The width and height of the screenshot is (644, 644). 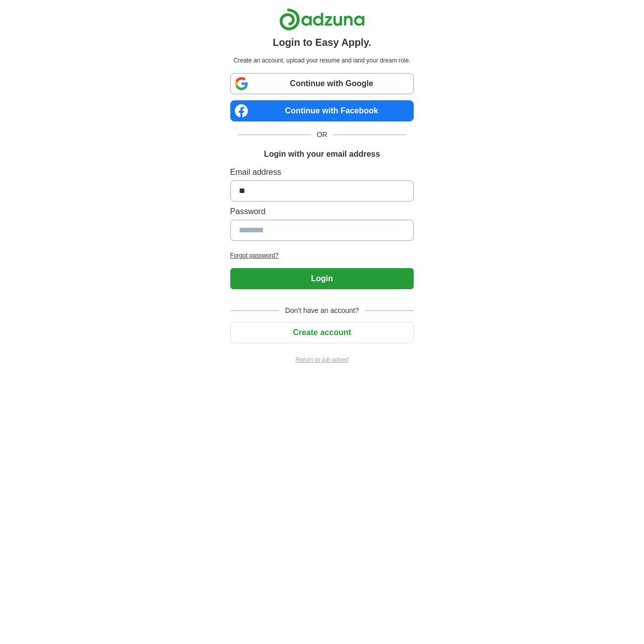 I want to click on button: Login, so click(x=322, y=279).